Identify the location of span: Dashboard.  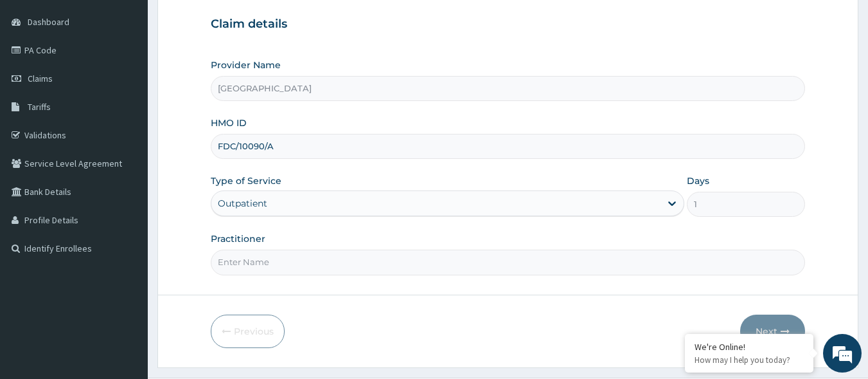
(48, 21).